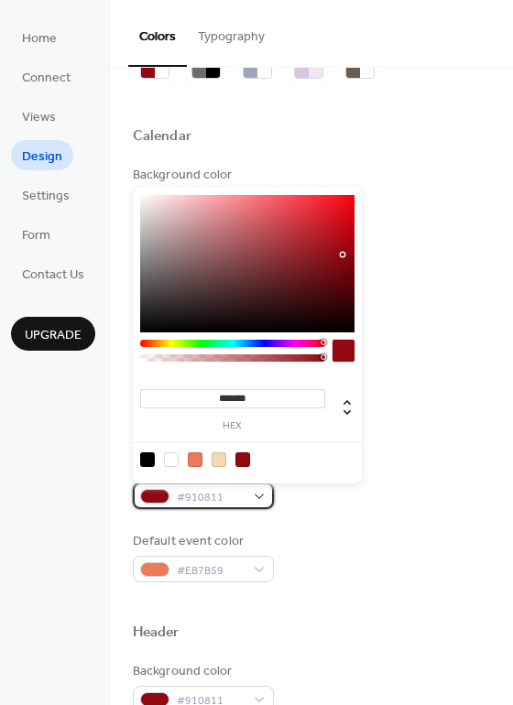 This screenshot has width=513, height=705. What do you see at coordinates (36, 235) in the screenshot?
I see `span: Form` at bounding box center [36, 235].